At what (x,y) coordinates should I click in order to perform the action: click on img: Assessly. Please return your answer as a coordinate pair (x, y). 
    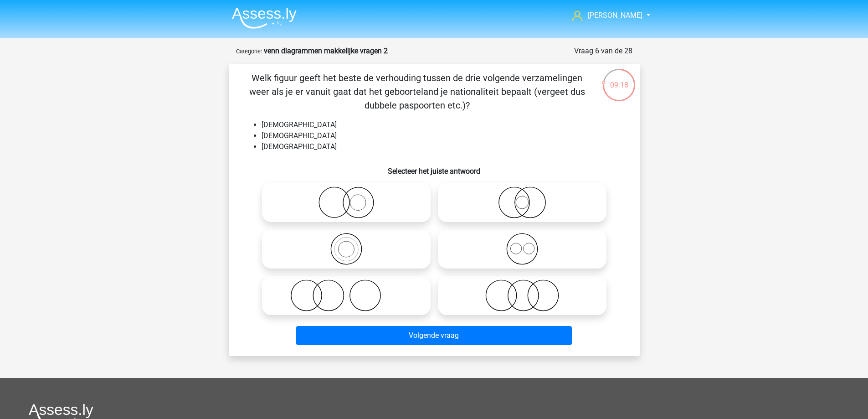
    Looking at the image, I should click on (264, 18).